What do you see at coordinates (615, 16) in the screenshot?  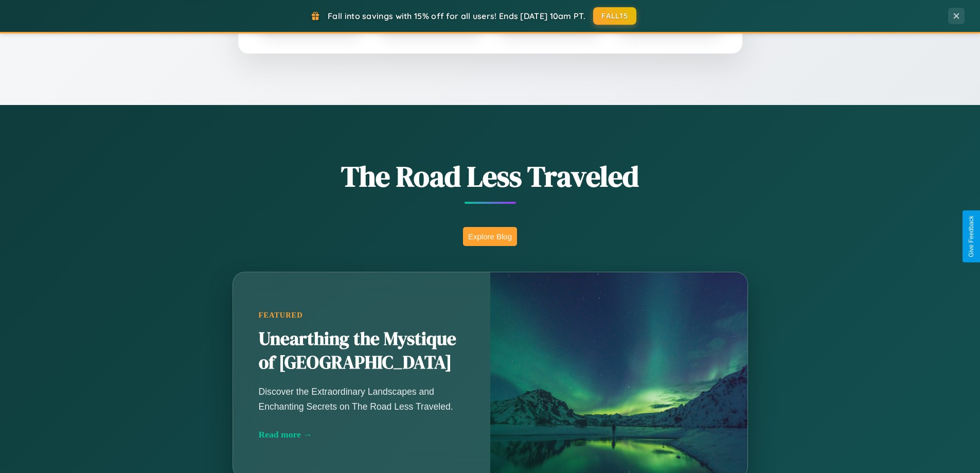 I see `button: FALL15` at bounding box center [615, 16].